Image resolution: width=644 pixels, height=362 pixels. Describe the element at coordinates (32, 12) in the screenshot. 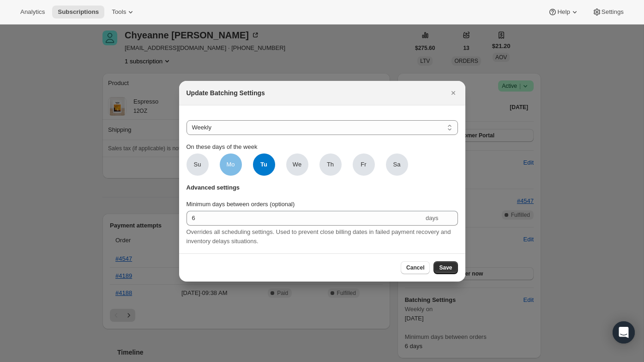

I see `span: Analytics` at that location.